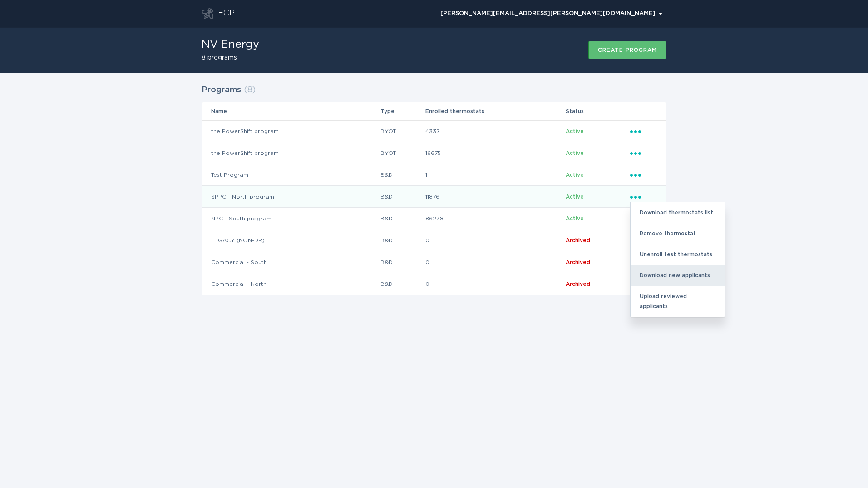 Image resolution: width=868 pixels, height=488 pixels. Describe the element at coordinates (434, 112) in the screenshot. I see `tr: Table Headers` at that location.